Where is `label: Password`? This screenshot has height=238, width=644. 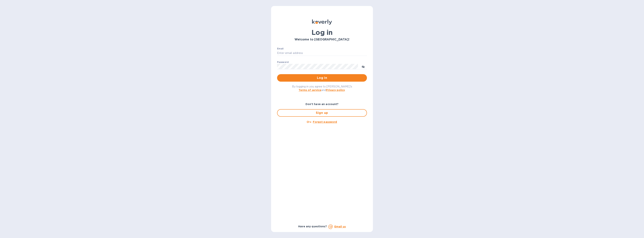 label: Password is located at coordinates (283, 62).